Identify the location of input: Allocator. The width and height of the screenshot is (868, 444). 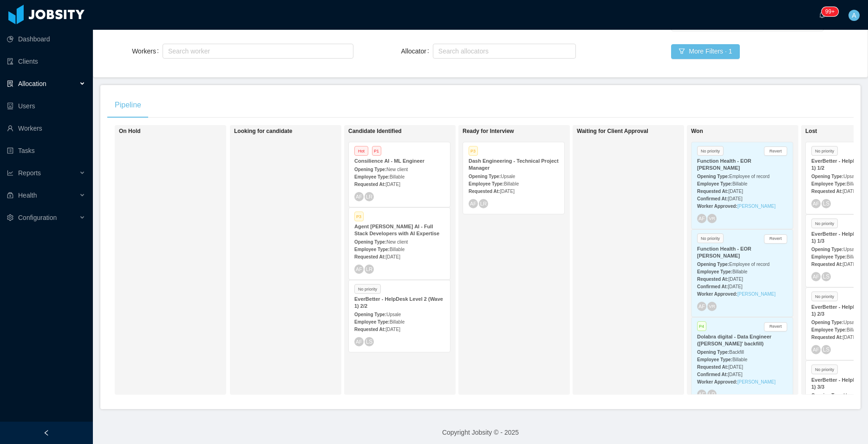
(437, 51).